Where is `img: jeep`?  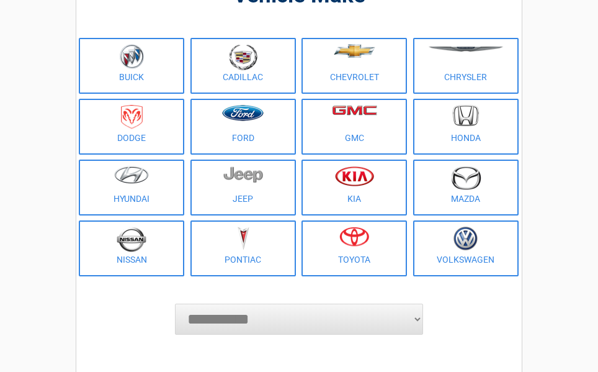 img: jeep is located at coordinates (243, 174).